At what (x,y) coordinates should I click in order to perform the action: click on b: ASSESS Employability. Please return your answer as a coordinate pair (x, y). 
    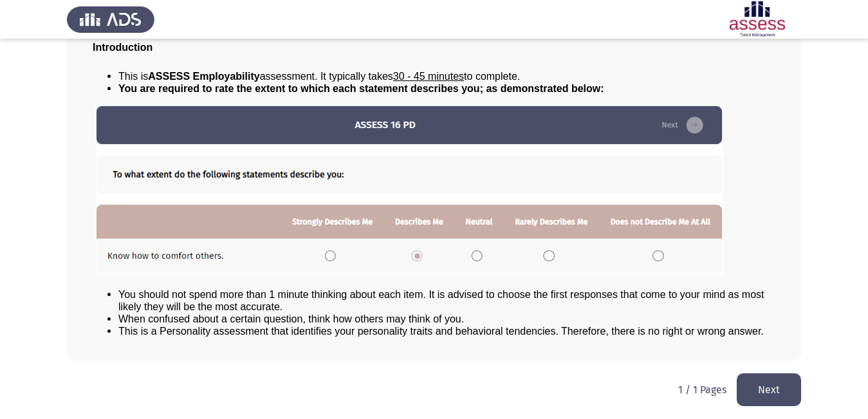
    Looking at the image, I should click on (203, 76).